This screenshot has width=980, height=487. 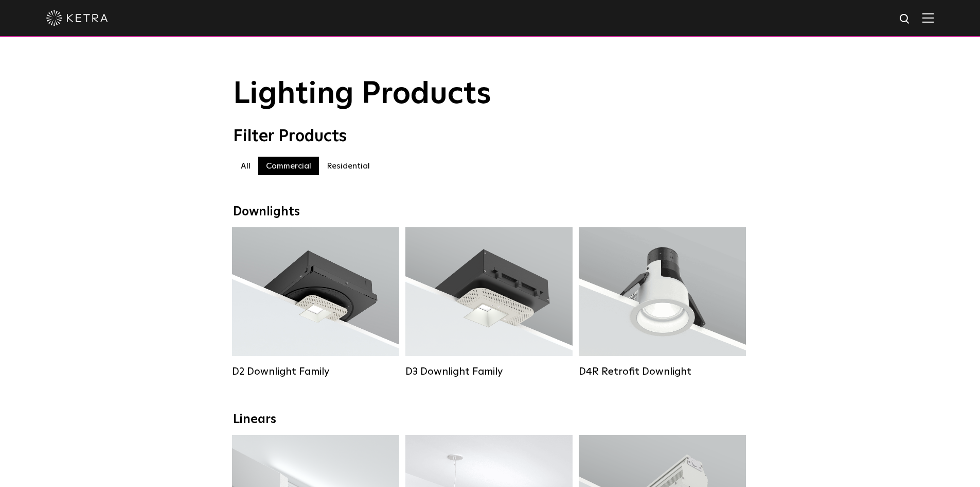 What do you see at coordinates (315, 302) in the screenshot?
I see `a: D2 Downlight Family Lumen Output:1200Colors:White / Black / Gloss Black / Silver / Bronze / Silve...` at bounding box center [315, 302].